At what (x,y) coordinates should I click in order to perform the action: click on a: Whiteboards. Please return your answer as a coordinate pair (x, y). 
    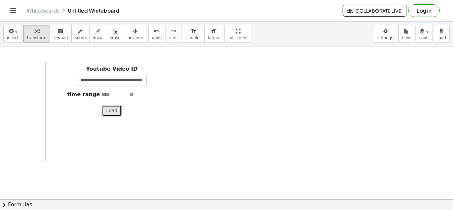
    Looking at the image, I should click on (43, 11).